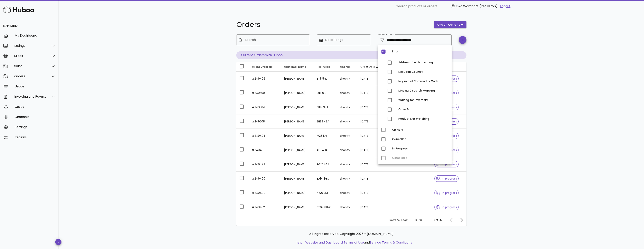 Image resolution: width=644 pixels, height=249 pixels. Describe the element at coordinates (325, 107) in the screenshot. I see `td: EH19 3NJ` at that location.